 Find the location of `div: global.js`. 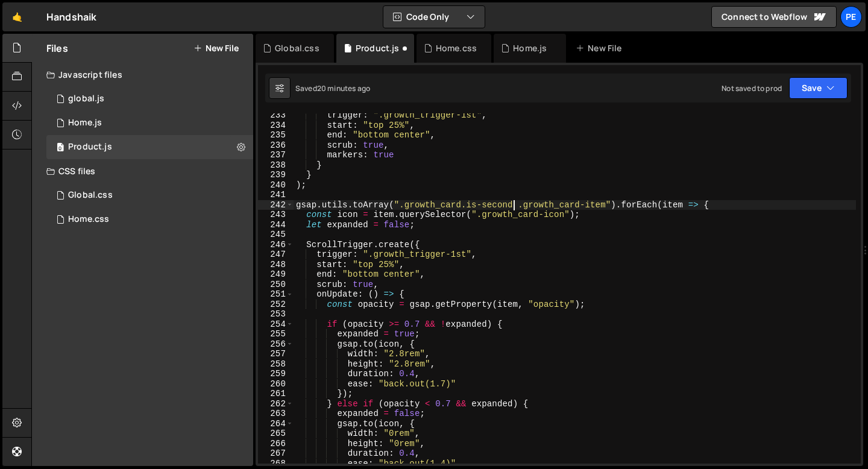

div: global.js is located at coordinates (86, 99).